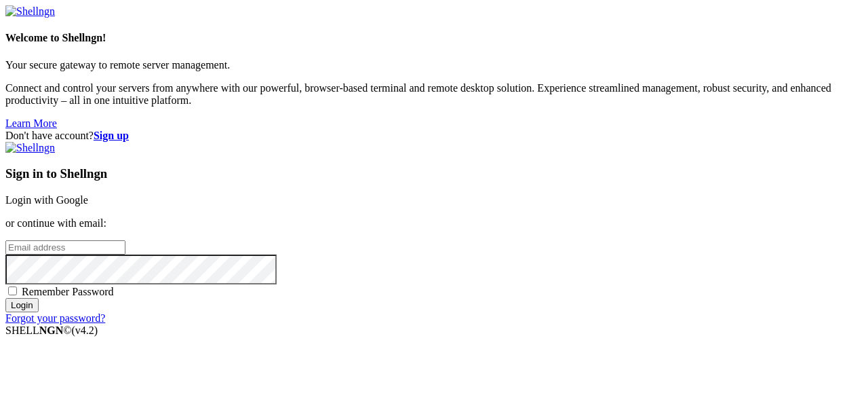 The image size is (868, 406). I want to click on h4: Welcome to Shellngn!, so click(434, 38).